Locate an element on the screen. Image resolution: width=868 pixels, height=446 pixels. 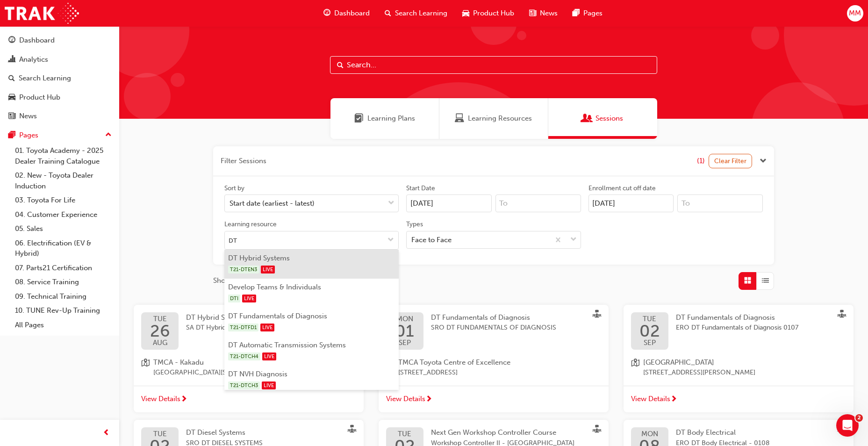
span: DT Fundamentals of Diagnosis is located at coordinates (725, 317).